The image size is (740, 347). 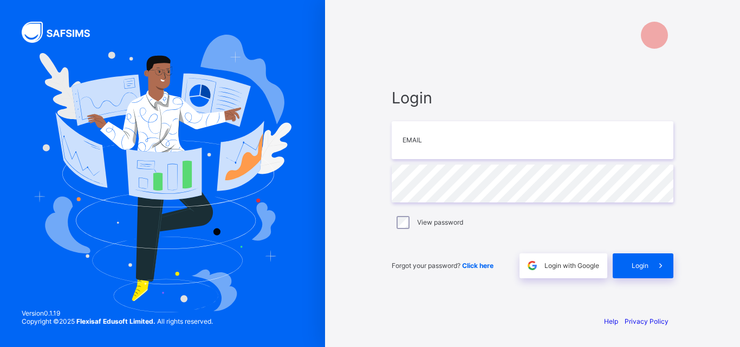 I want to click on span: Copyright © 2025 All rights reserved., so click(x=117, y=321).